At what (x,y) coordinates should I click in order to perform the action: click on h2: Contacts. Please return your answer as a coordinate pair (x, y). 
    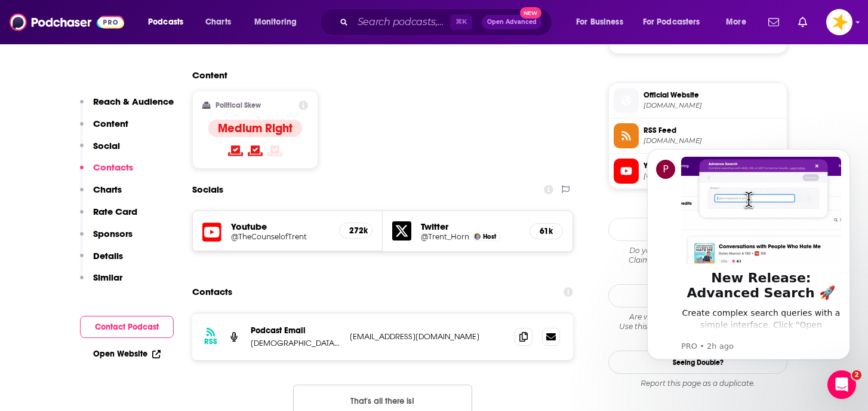
    Looking at the image, I should click on (212, 291).